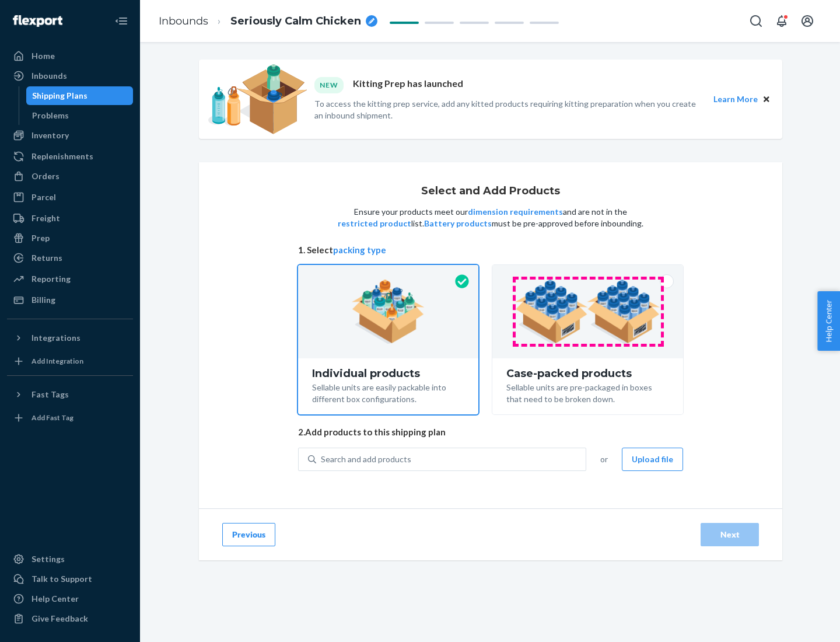  Describe the element at coordinates (49, 76) in the screenshot. I see `div: Inbounds` at that location.